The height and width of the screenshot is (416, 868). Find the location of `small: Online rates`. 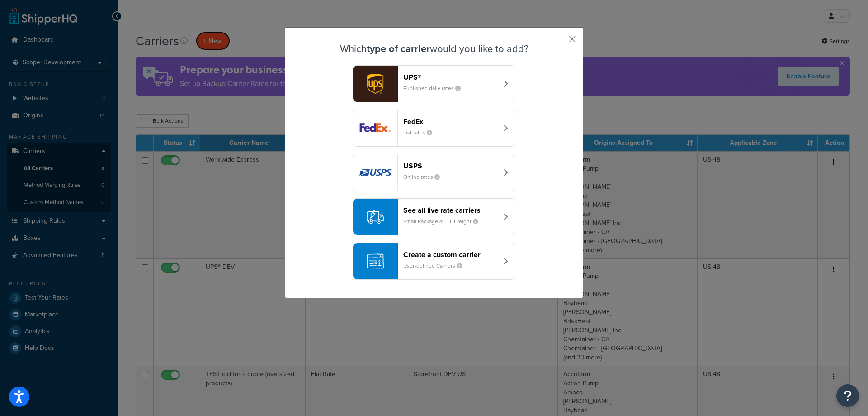

small: Online rates is located at coordinates (425, 177).